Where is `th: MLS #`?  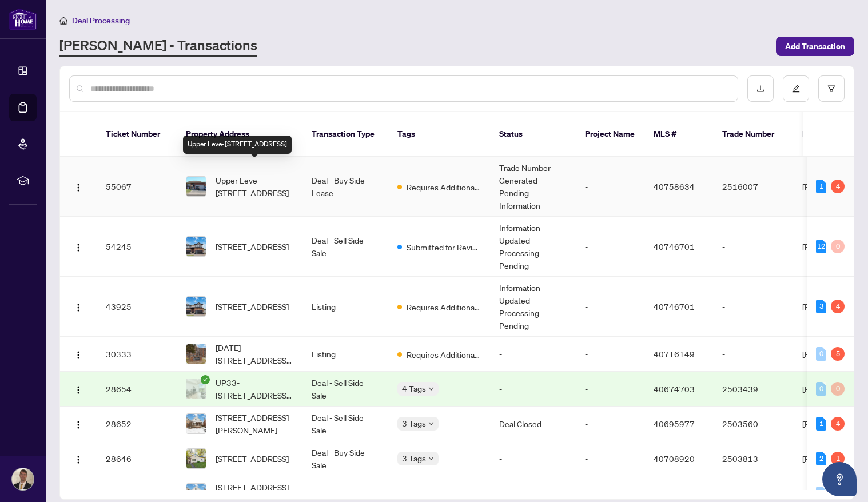
th: MLS # is located at coordinates (679, 135).